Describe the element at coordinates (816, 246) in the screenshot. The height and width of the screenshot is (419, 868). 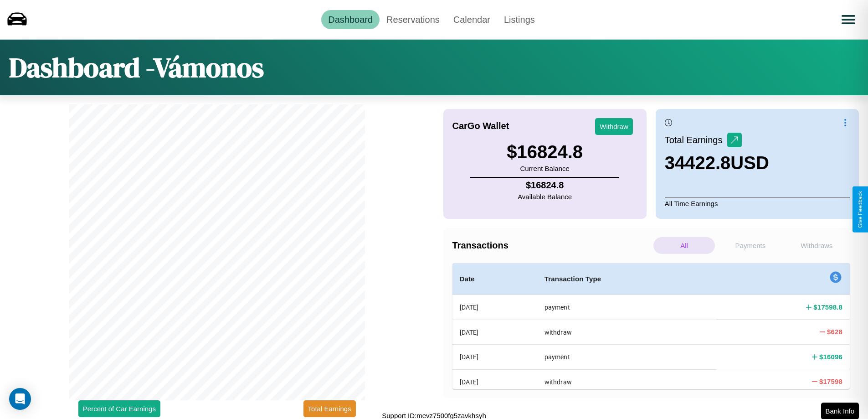
I see `p: Withdraws` at that location.